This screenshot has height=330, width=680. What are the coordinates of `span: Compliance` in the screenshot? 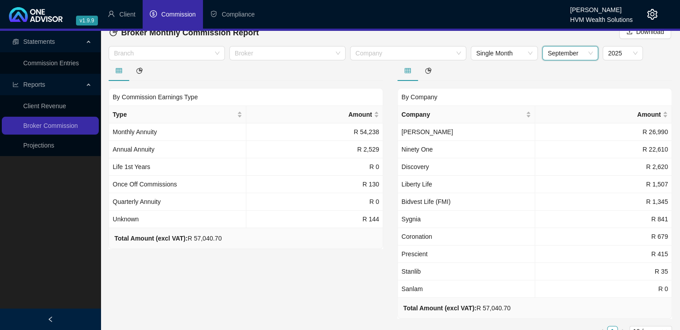 It's located at (238, 14).